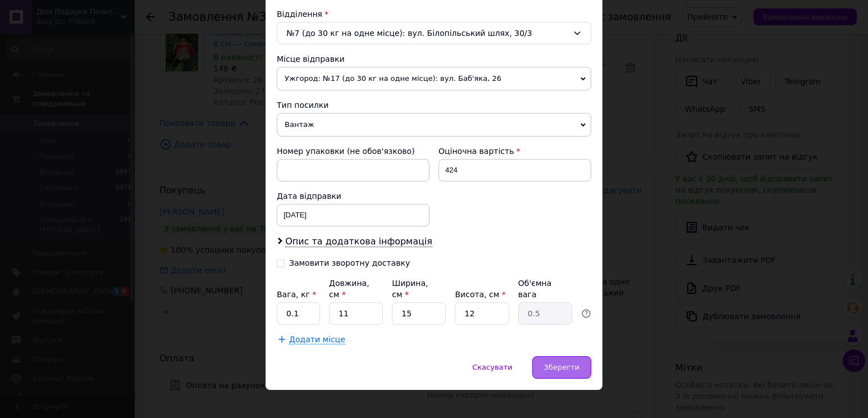 This screenshot has width=868, height=418. I want to click on label: Ширина, см, so click(410, 289).